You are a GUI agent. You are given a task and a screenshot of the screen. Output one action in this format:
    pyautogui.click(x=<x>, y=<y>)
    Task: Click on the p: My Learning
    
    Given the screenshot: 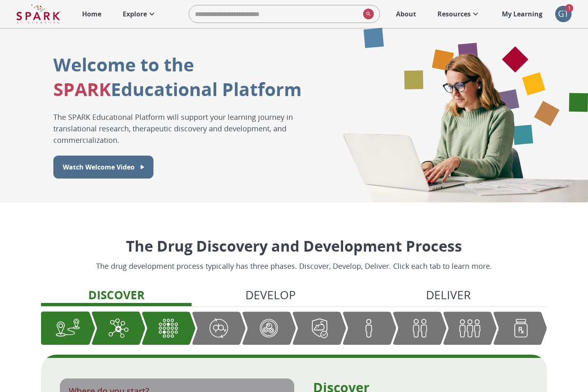 What is the action you would take?
    pyautogui.click(x=522, y=14)
    